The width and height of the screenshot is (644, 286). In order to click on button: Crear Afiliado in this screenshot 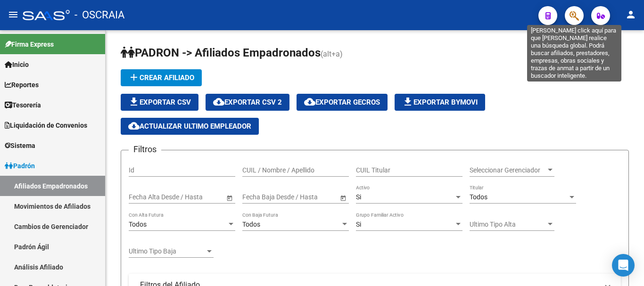, I will do `click(161, 78)`.